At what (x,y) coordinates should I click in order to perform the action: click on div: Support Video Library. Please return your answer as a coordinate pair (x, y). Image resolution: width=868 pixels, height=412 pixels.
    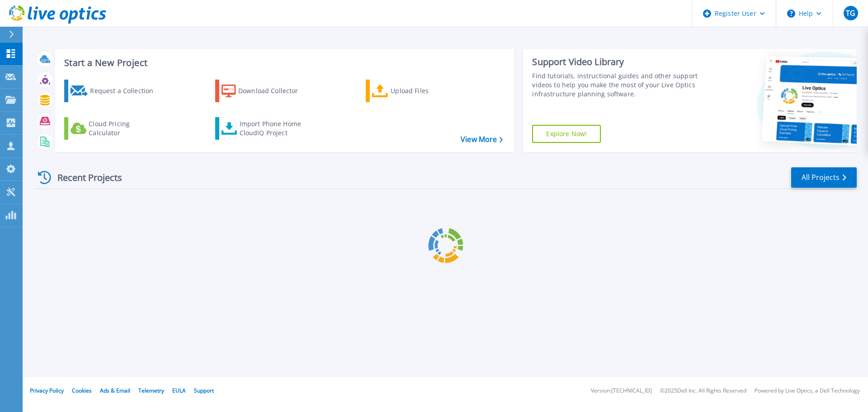
    Looking at the image, I should click on (617, 62).